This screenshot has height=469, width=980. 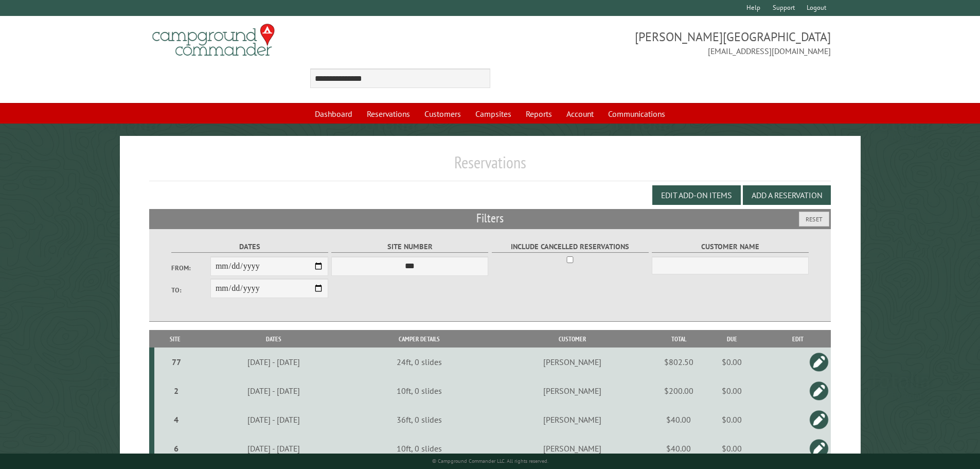 What do you see at coordinates (494, 114) in the screenshot?
I see `a: Campsites` at bounding box center [494, 114].